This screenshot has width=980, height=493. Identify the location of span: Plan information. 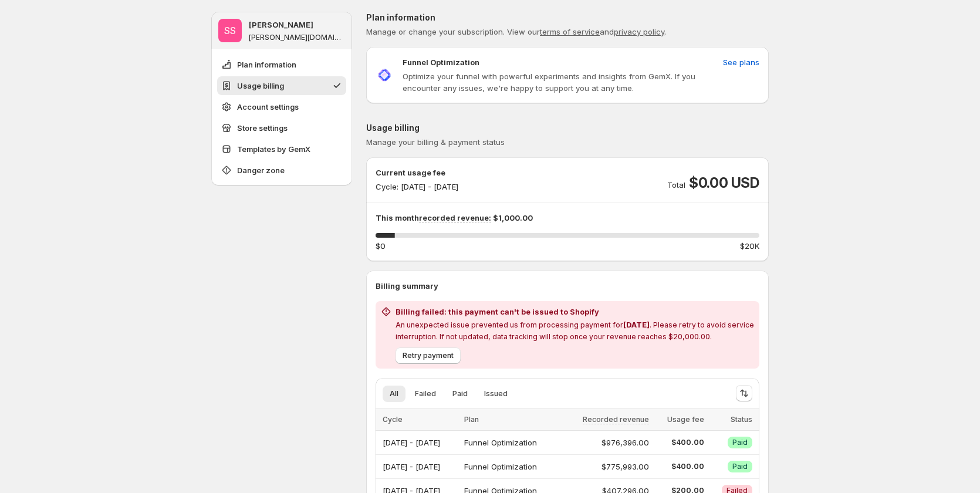
(266, 65).